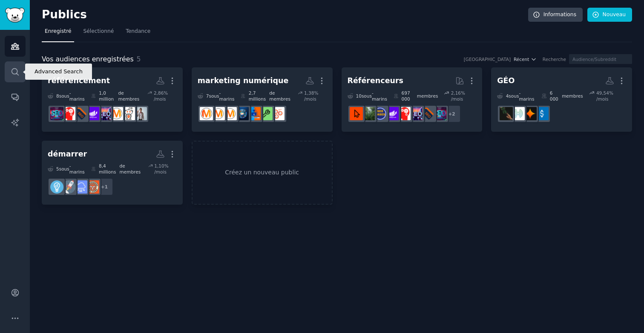 The height and width of the screenshot is (333, 644). Describe the element at coordinates (601, 59) in the screenshot. I see `input: Audience/Subreddit` at that location.